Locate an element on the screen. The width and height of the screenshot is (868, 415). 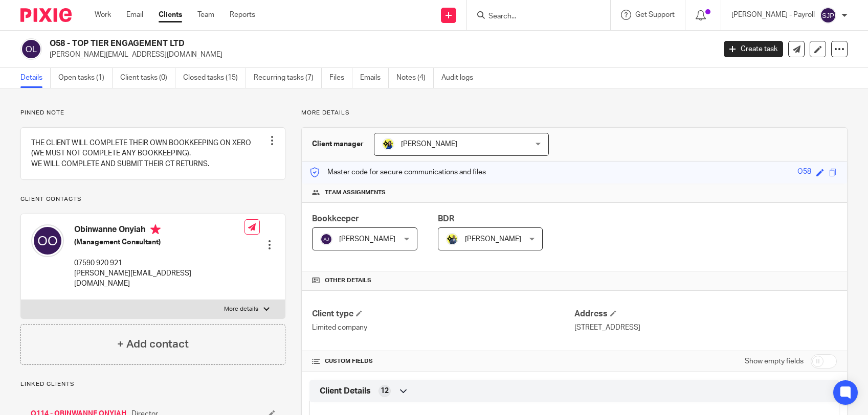
p: Pinned note is located at coordinates (153, 113).